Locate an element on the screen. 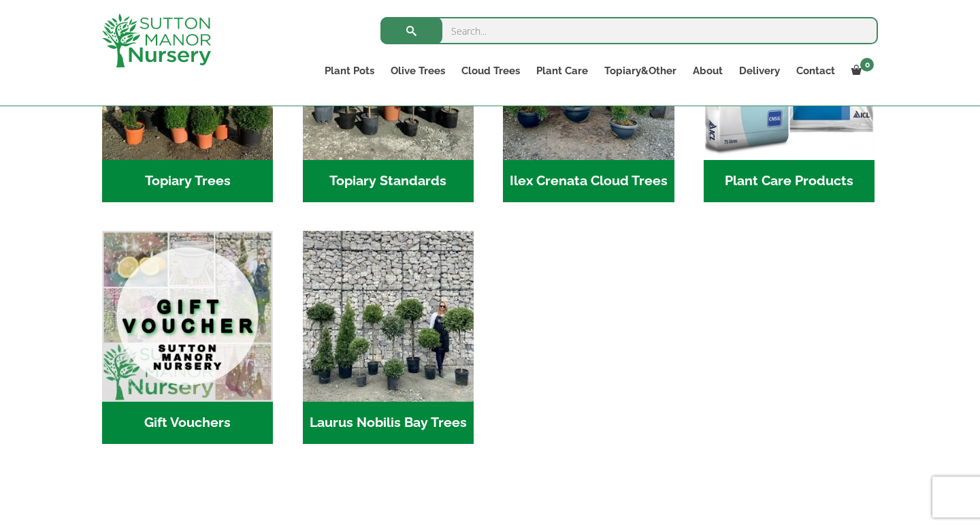 Image resolution: width=980 pixels, height=527 pixels. a: About is located at coordinates (707, 71).